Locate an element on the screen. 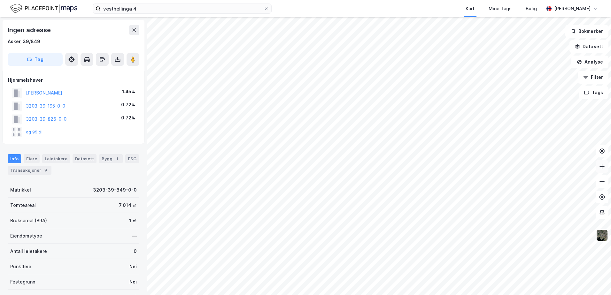 This screenshot has width=611, height=295. div: Punktleie is located at coordinates (21, 267).